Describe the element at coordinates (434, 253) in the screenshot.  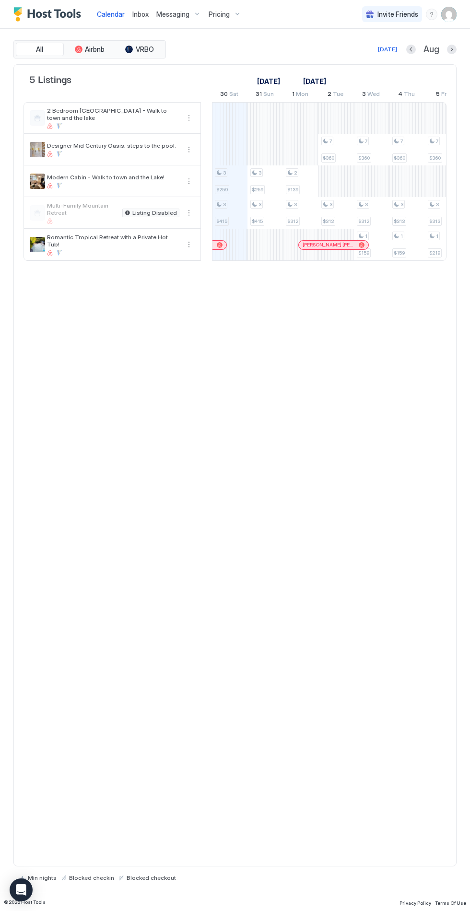
I see `span: $219` at that location.